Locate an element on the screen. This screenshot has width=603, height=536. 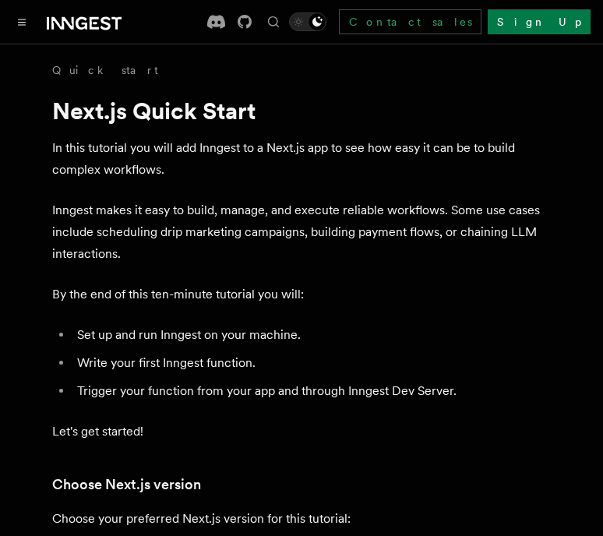
p: By the end of this ten-minute tutorial you will: is located at coordinates (301, 294).